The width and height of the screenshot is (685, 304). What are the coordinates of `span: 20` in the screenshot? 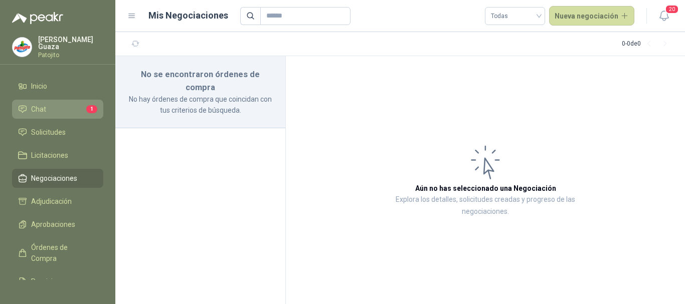 It's located at (672, 9).